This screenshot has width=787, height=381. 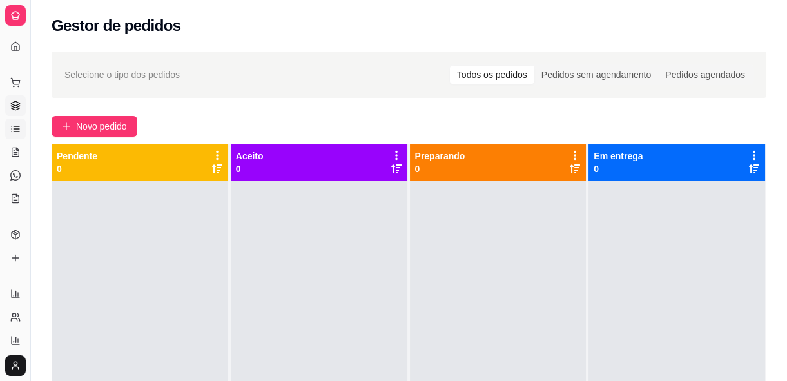 What do you see at coordinates (618, 156) in the screenshot?
I see `p: Em entrega` at bounding box center [618, 156].